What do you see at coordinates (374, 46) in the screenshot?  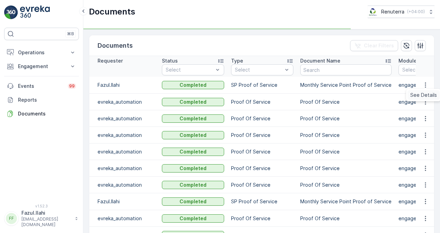 I see `button: Clear Filters` at bounding box center [374, 46].